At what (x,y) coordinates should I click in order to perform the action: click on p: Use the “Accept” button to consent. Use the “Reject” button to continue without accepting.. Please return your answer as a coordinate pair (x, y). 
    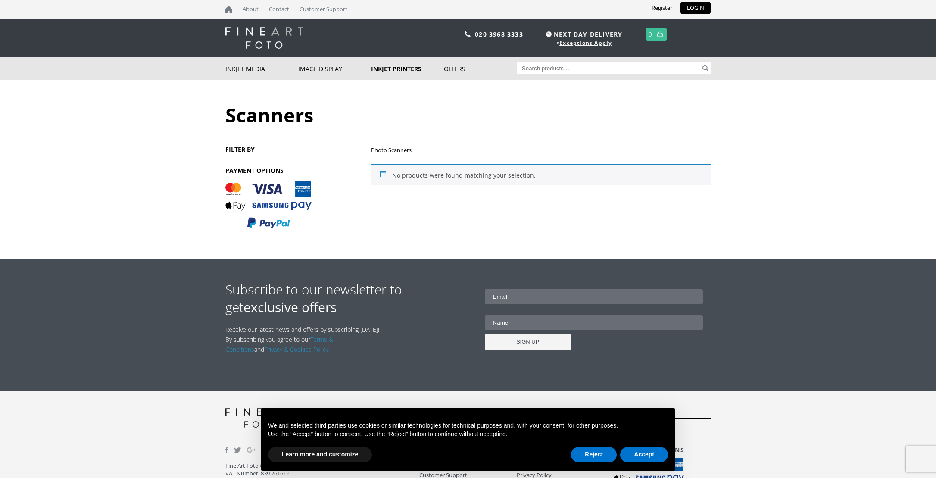
    Looking at the image, I should click on (468, 434).